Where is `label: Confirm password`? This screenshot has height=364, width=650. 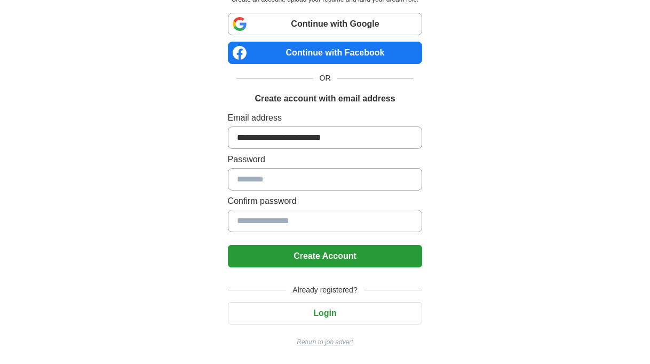
label: Confirm password is located at coordinates (325, 201).